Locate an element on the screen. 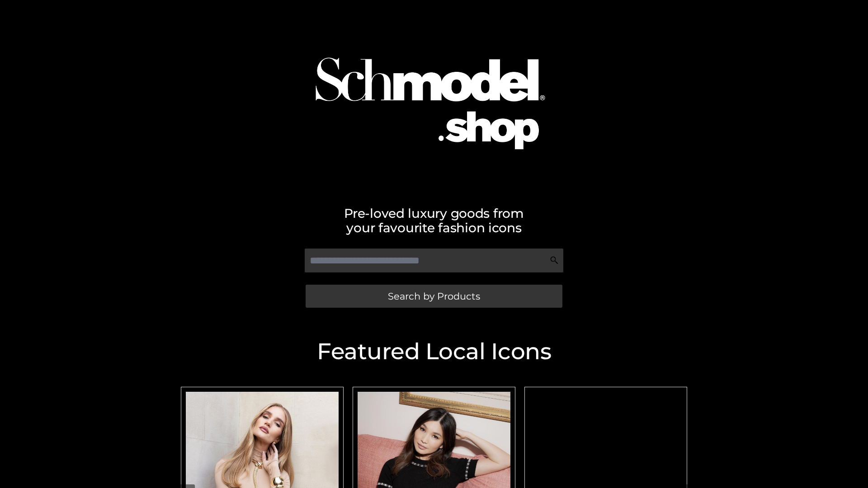 This screenshot has height=488, width=868. span: Search by Products is located at coordinates (434, 296).